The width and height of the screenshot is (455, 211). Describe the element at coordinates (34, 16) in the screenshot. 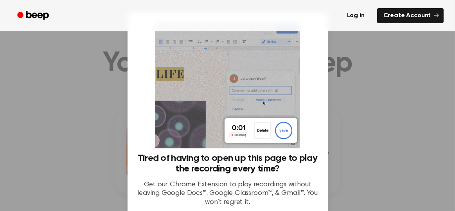

I see `a: Beep` at that location.